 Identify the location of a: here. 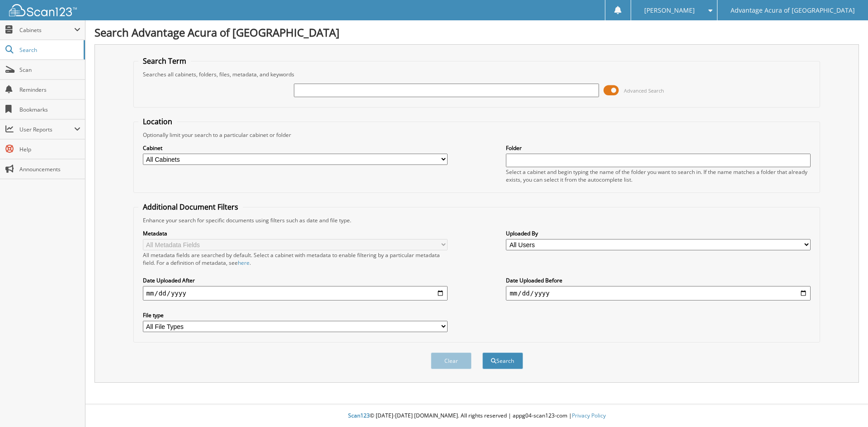
(243, 262).